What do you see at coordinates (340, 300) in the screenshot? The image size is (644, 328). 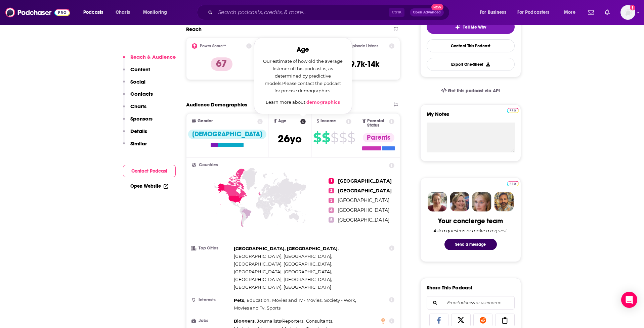 I see `span: Society - Work` at bounding box center [340, 300].